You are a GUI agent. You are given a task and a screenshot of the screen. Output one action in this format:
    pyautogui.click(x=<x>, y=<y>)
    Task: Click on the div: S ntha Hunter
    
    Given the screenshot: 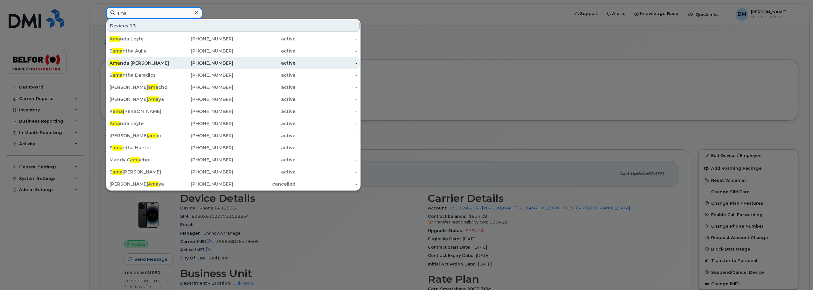 What is the action you would take?
    pyautogui.click(x=140, y=148)
    